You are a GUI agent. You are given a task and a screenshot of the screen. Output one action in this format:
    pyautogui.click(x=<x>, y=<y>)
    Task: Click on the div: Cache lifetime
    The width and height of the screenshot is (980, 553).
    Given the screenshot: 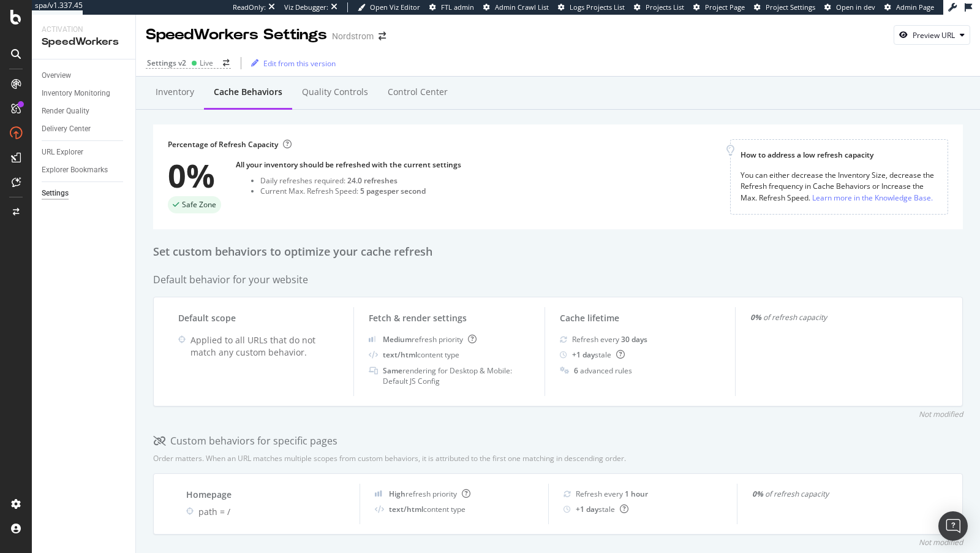 What is the action you would take?
    pyautogui.click(x=640, y=318)
    